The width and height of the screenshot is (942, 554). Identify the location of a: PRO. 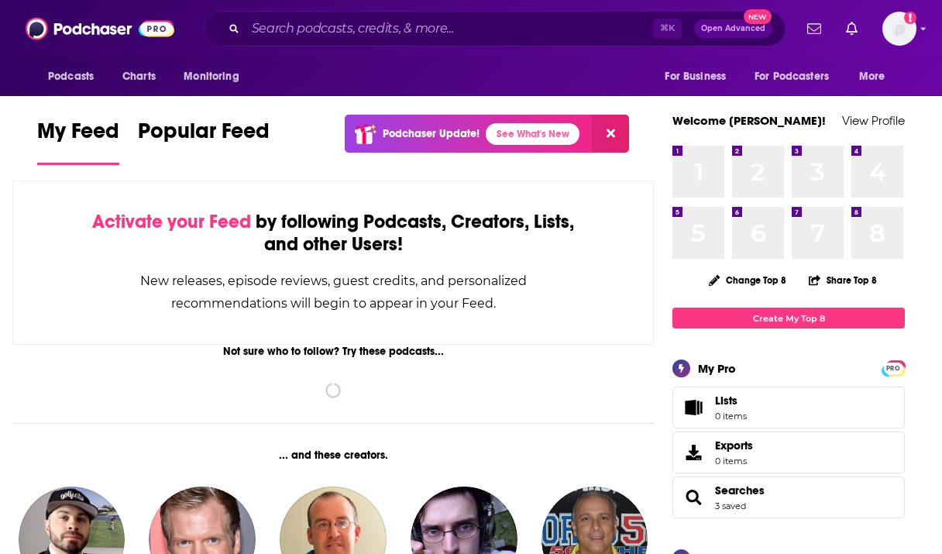
(893, 367).